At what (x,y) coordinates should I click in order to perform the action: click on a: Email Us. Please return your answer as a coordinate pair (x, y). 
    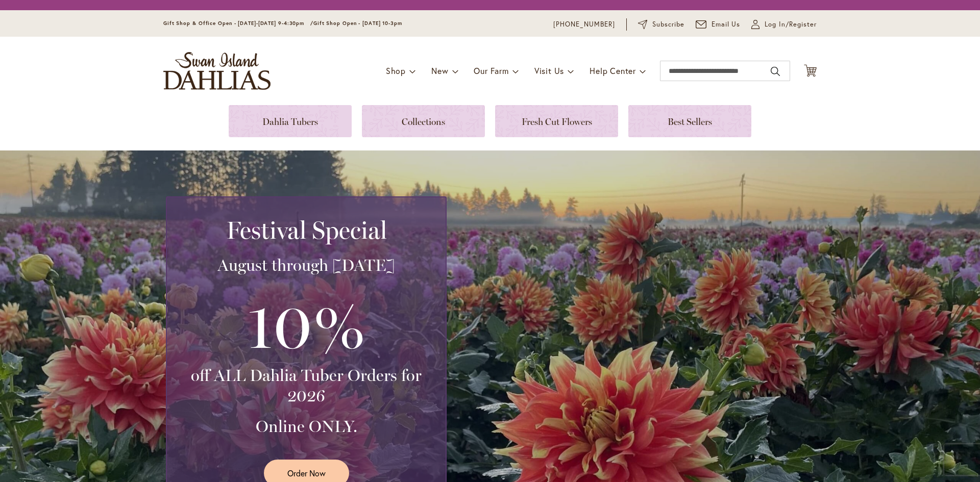
    Looking at the image, I should click on (718, 25).